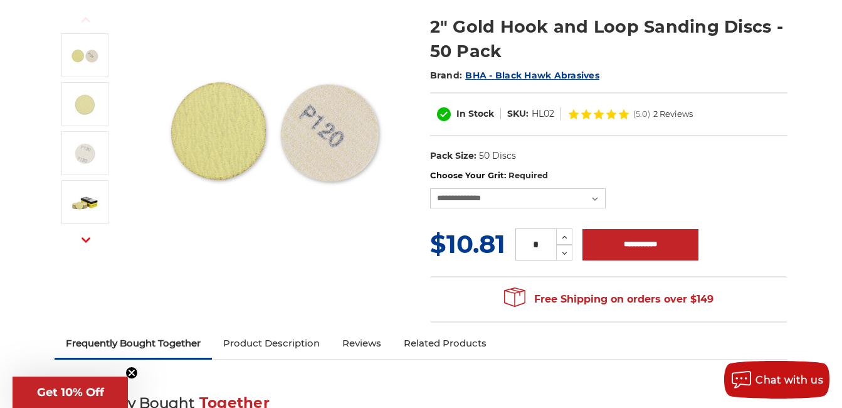 Image resolution: width=842 pixels, height=408 pixels. I want to click on h1: 2" Gold Hook and Loop Sanding Discs - 50 Pack, so click(609, 39).